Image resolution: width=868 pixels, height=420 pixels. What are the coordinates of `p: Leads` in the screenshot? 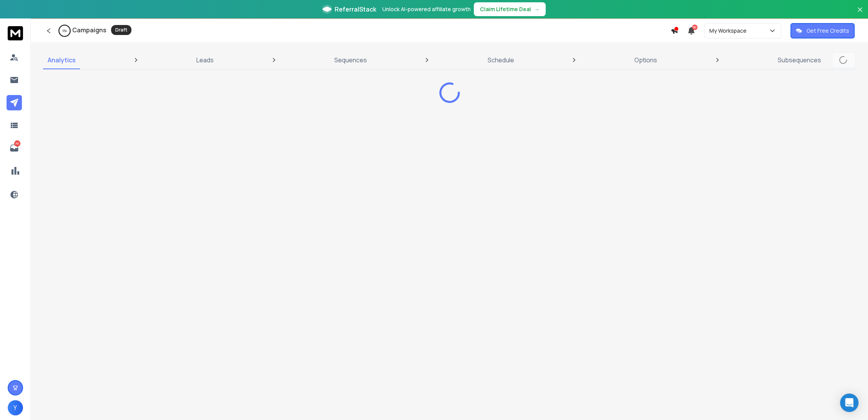 It's located at (205, 60).